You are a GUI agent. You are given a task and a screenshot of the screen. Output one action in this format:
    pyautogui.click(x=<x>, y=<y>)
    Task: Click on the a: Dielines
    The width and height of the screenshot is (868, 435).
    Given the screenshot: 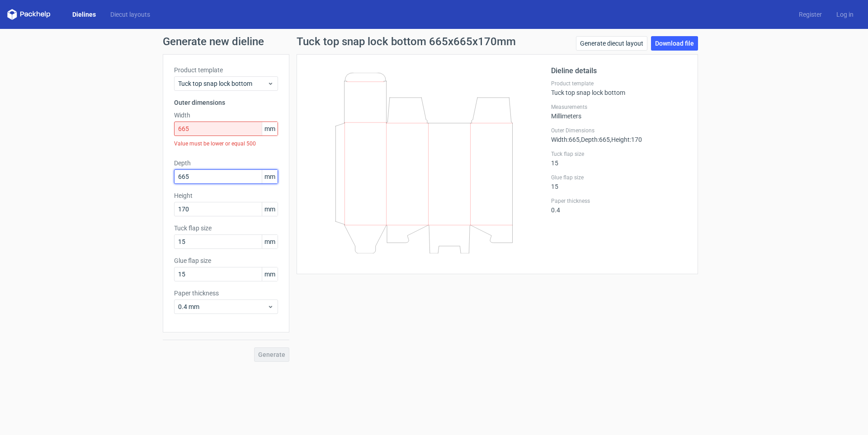 What is the action you would take?
    pyautogui.click(x=84, y=15)
    